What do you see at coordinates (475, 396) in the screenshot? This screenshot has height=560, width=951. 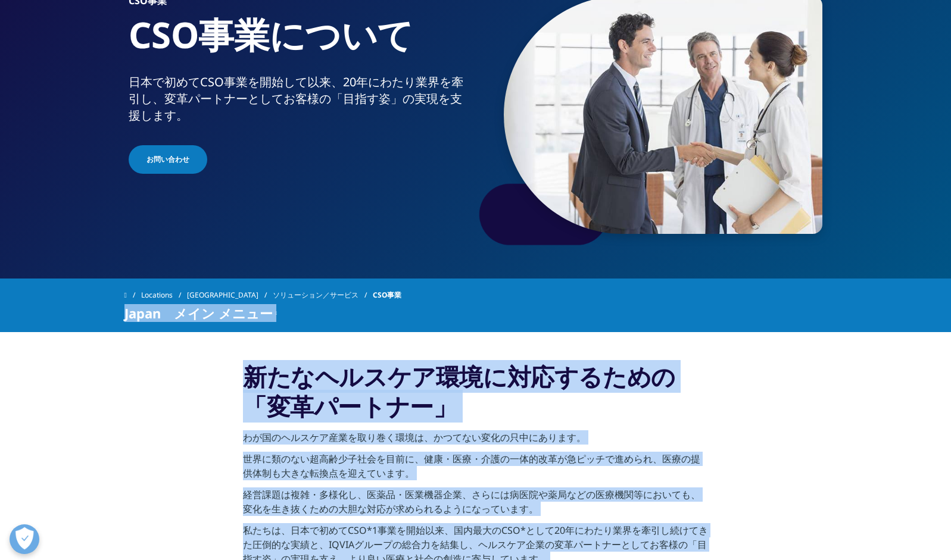 I see `h3: 新たなヘルスケア環境に対応するための「変革パートナー」` at bounding box center [475, 396].